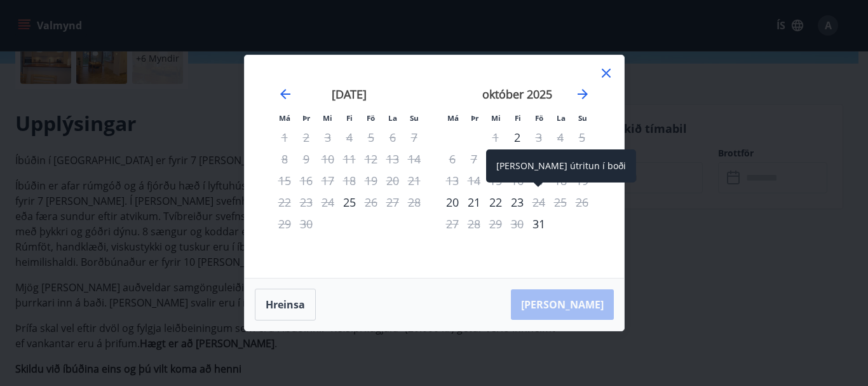 The image size is (868, 386). Describe the element at coordinates (474, 202) in the screenshot. I see `td: þriðjudagur, 21. október 2025` at that location.